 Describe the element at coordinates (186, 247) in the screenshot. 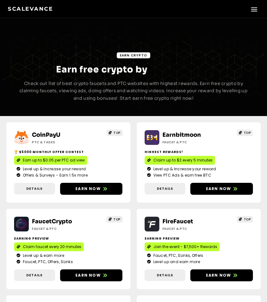

I see `span: Join the event - $7,500+ Rewards` at that location.